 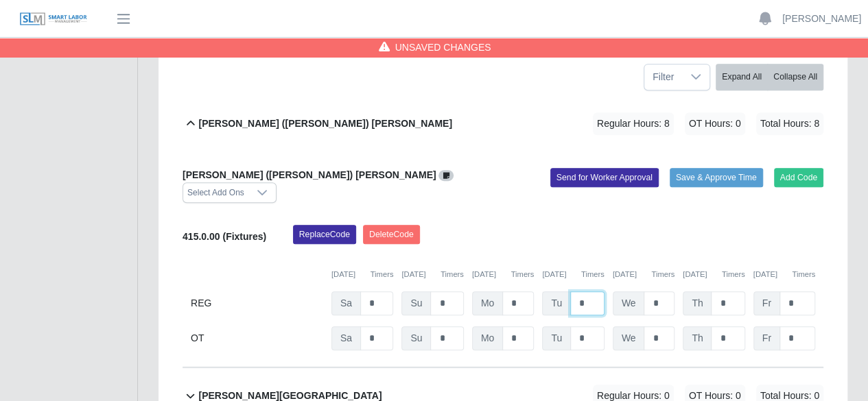 I want to click on img: SLM Logo, so click(x=53, y=19).